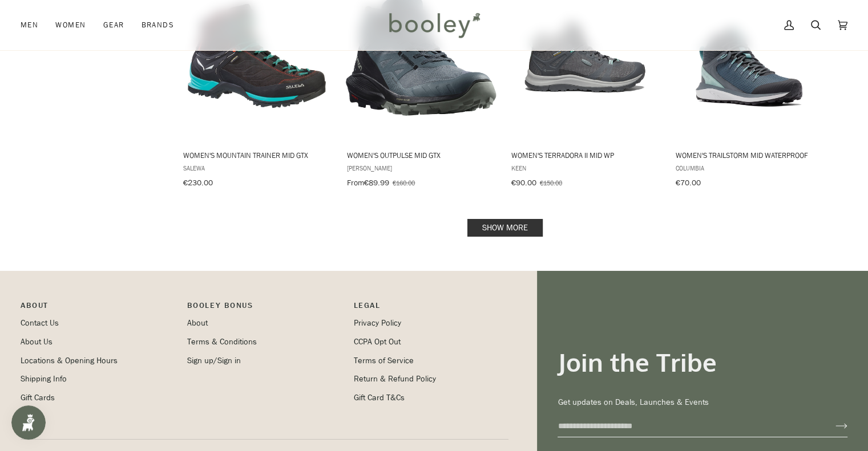 The image size is (868, 451). What do you see at coordinates (29, 25) in the screenshot?
I see `span: Men` at bounding box center [29, 25].